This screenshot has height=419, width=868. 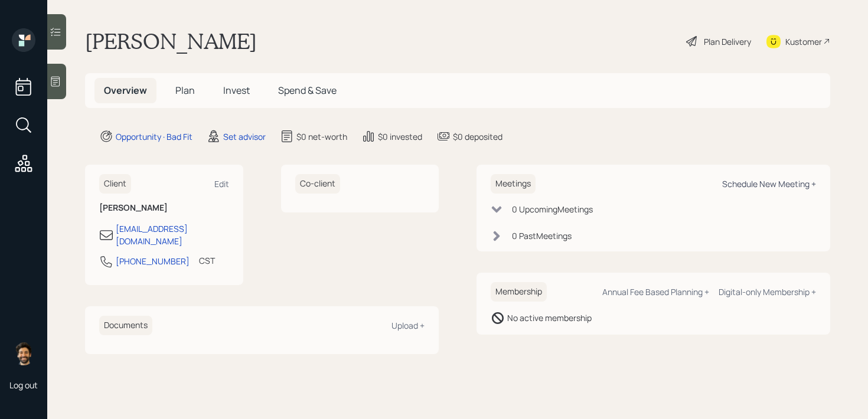 What do you see at coordinates (185, 90) in the screenshot?
I see `span: Plan` at bounding box center [185, 90].